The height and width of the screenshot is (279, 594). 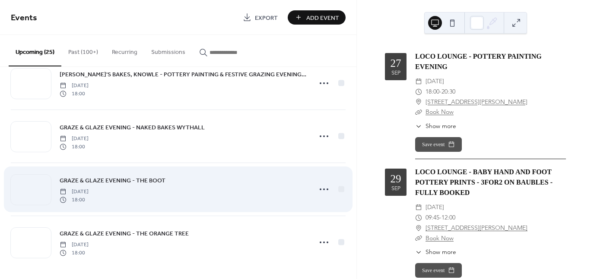 What do you see at coordinates (266, 18) in the screenshot?
I see `span: Export` at bounding box center [266, 18].